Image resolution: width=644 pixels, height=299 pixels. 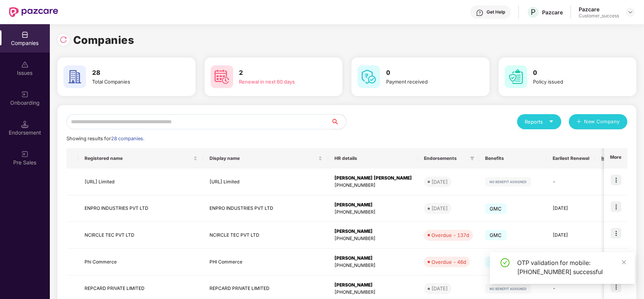 What do you see at coordinates (630, 12) in the screenshot?
I see `img: svg+xml;base64,PHN2ZyBpZD0iRHJvcGRvd24tMzJ4MzIiIHhtbG5zPSJodHRwOi8vd3d3LnczLm9yZy8yMDAwL3N2ZyIgd2...` at bounding box center [630, 12].